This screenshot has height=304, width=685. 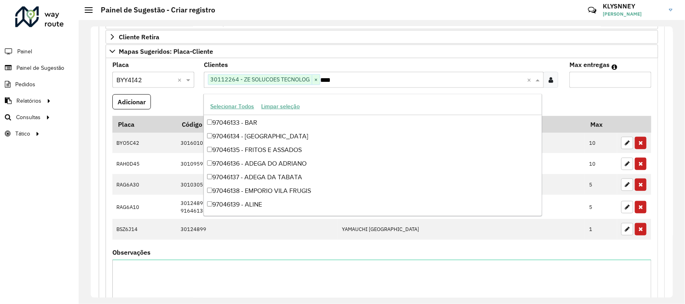 I want to click on span: Painel, so click(x=24, y=51).